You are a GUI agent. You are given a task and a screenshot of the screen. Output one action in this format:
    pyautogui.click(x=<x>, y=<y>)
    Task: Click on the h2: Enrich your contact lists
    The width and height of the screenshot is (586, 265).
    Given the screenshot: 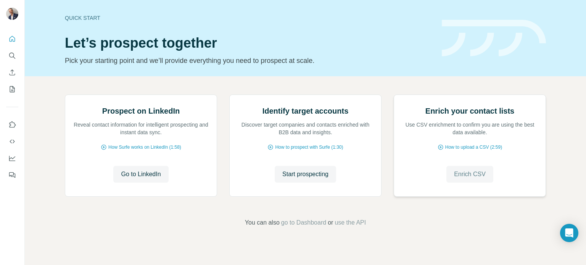 What is the action you would take?
    pyautogui.click(x=470, y=111)
    